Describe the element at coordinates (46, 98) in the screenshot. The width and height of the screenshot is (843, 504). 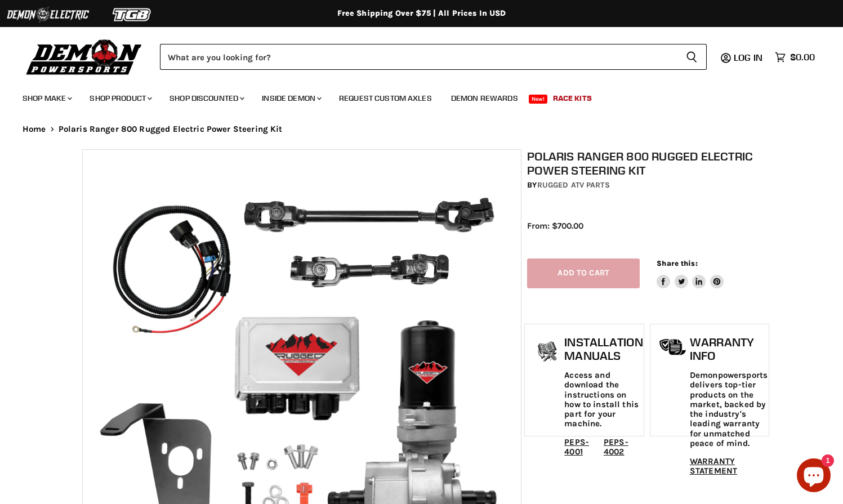
I see `a: Shop Make` at that location.